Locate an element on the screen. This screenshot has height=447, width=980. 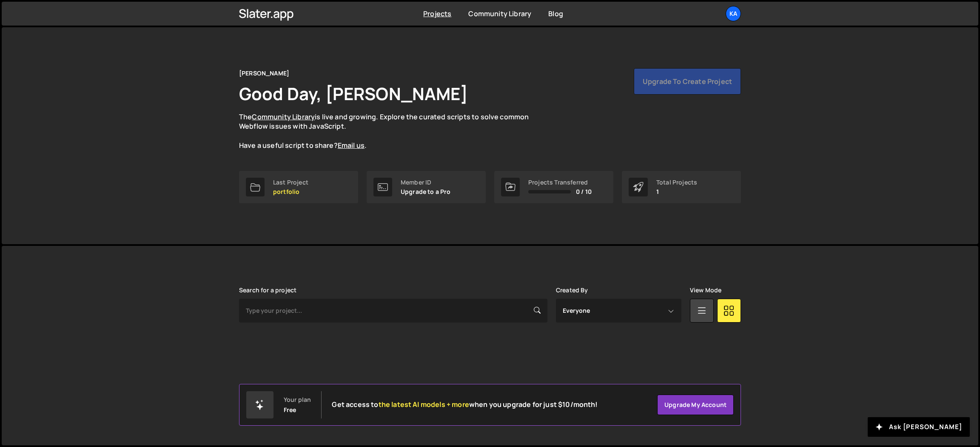
a: Projects is located at coordinates (437, 13).